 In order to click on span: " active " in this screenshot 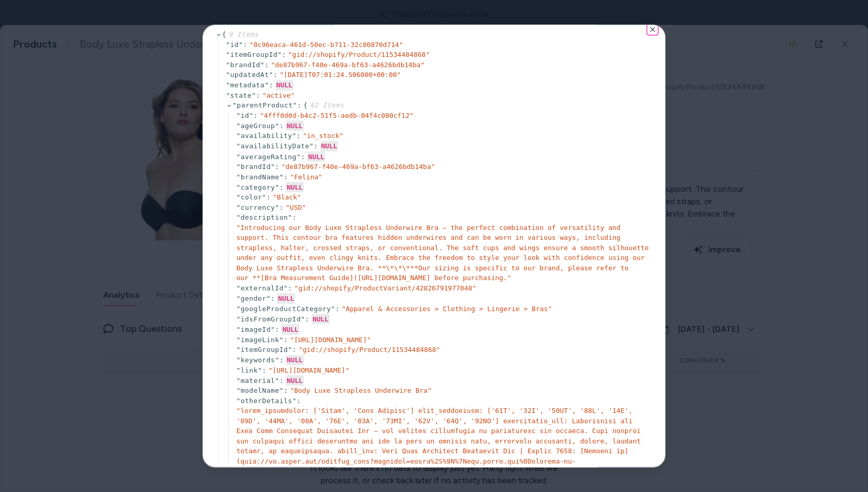, I will do `click(278, 95)`.